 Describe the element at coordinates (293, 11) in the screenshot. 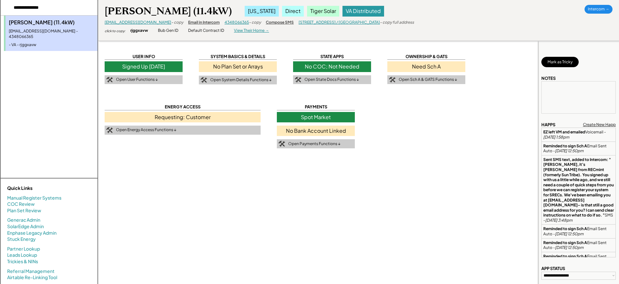

I see `div: Direct` at that location.